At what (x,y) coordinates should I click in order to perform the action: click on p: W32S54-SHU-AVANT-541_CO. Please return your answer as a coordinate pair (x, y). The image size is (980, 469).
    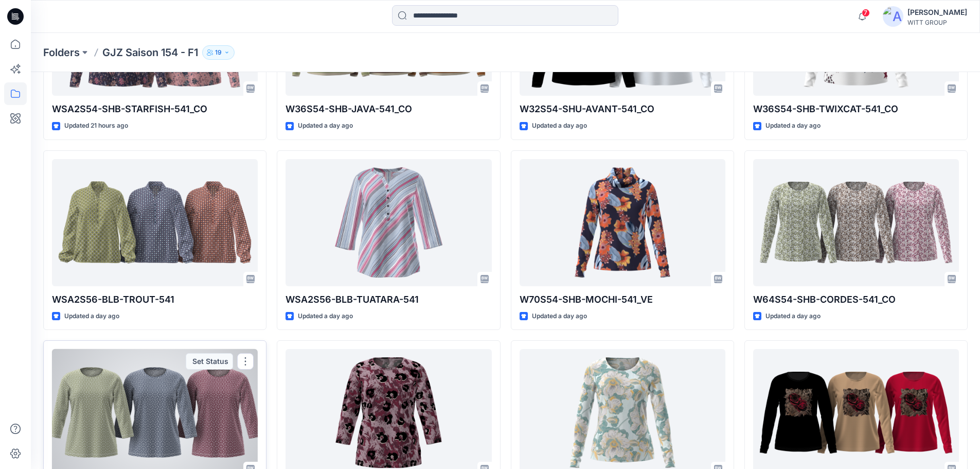
    Looking at the image, I should click on (622, 109).